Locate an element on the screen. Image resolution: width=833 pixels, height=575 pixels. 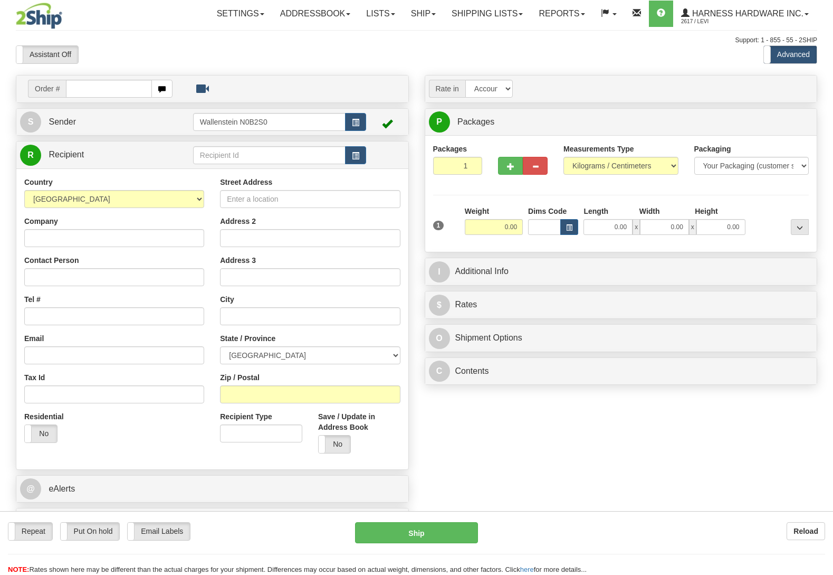
label: Email Labels is located at coordinates (159, 531).